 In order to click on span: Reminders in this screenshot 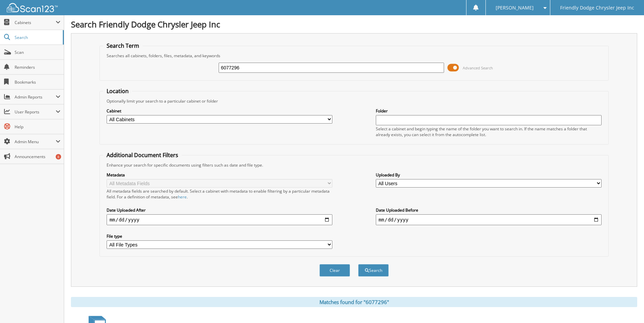, I will do `click(37, 67)`.